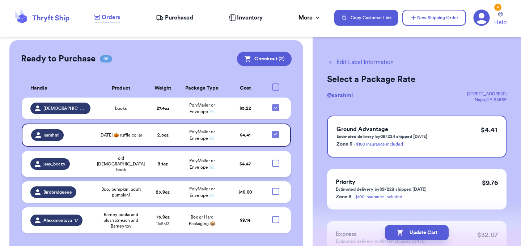 Image resolution: width=521 pixels, height=246 pixels. Describe the element at coordinates (245, 109) in the screenshot. I see `span: $ 5.22` at that location.